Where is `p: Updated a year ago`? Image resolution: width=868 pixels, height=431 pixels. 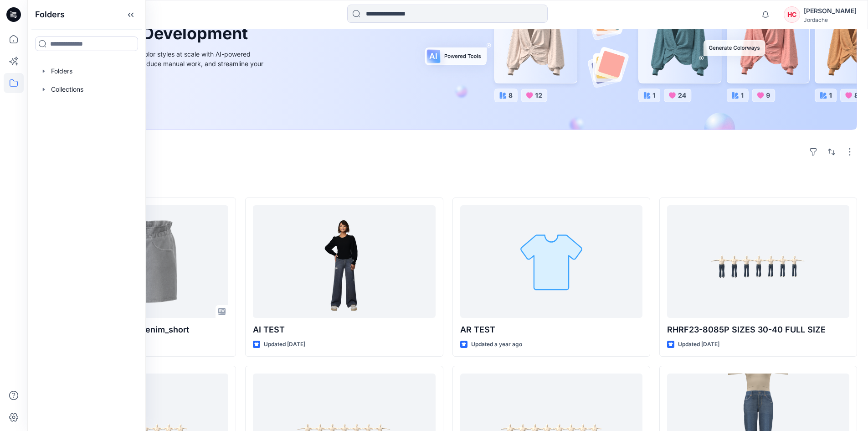
p: Updated a year ago is located at coordinates (497, 344).